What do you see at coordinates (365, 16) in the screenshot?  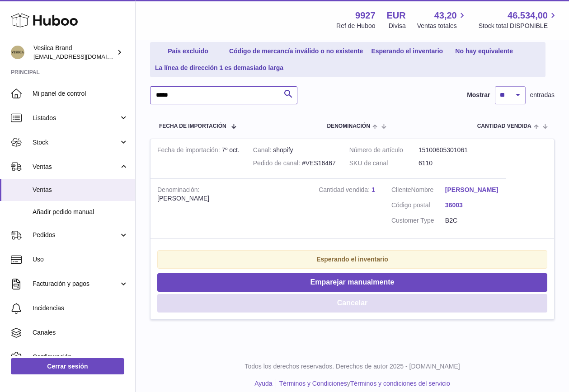 I see `strong: 9927` at bounding box center [365, 16].